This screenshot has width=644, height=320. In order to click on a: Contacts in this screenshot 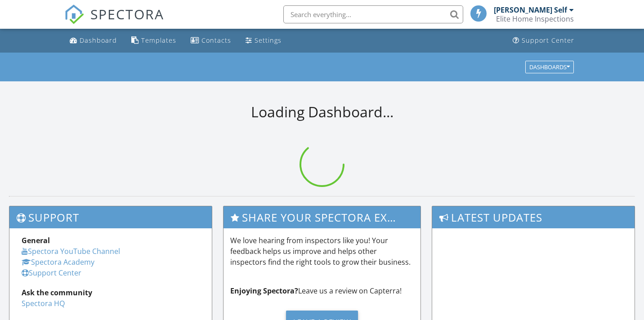, I will do `click(211, 40)`.